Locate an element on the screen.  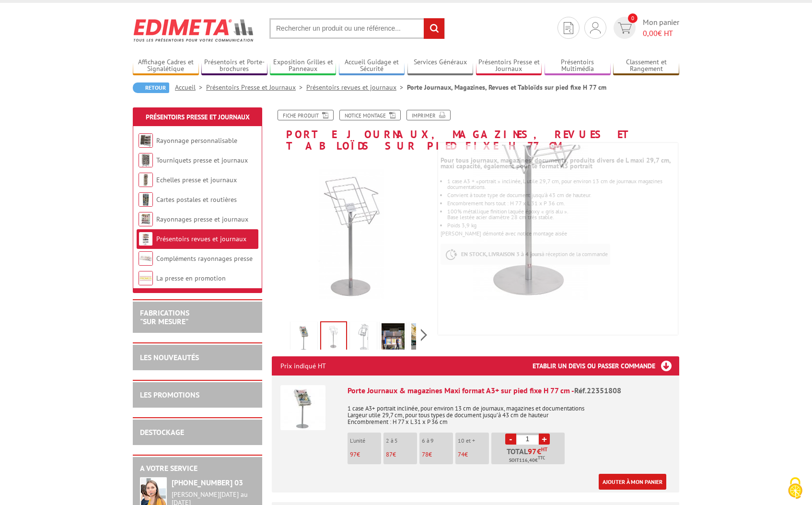
img: porte_journaux_magazines_maxi_format_a3_sur_pied_fixe_22351808_4.jpg is located at coordinates (423, 338).